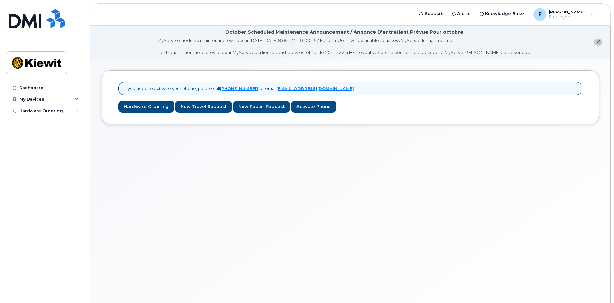  What do you see at coordinates (203, 107) in the screenshot?
I see `a: New Travel Request` at bounding box center [203, 107].